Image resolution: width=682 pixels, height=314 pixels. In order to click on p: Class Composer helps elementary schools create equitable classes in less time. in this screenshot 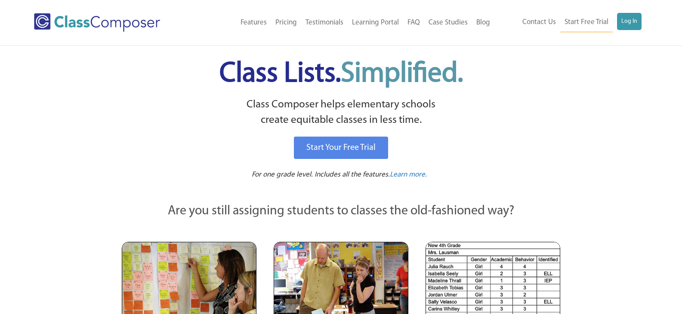, I will do `click(341, 113)`.